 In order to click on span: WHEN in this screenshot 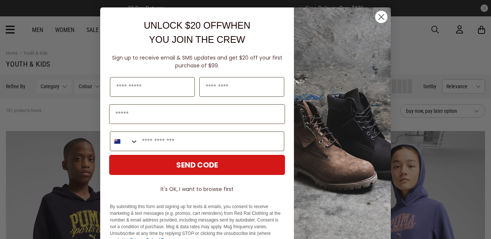, I will do `click(236, 25)`.